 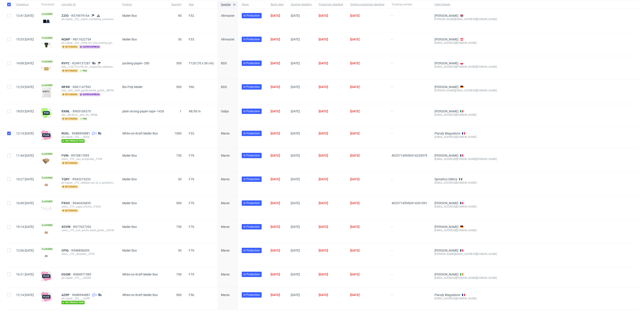 I want to click on div: ph-zapier__f79__elledue_snc_di_s_spreafico_co__TQRY, so click(x=89, y=183).